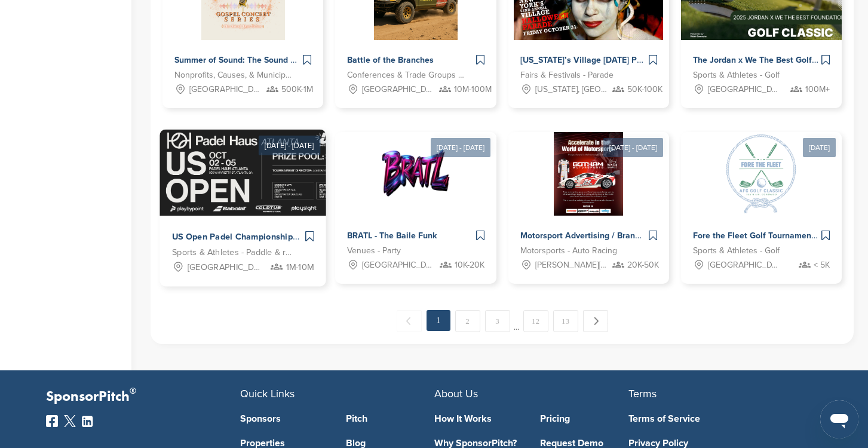  What do you see at coordinates (409, 320) in the screenshot?
I see `span: ← Previous` at bounding box center [409, 320].